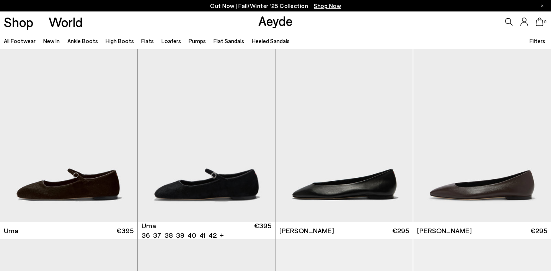 Image resolution: width=551 pixels, height=271 pixels. I want to click on a: Heeled Sandals, so click(270, 41).